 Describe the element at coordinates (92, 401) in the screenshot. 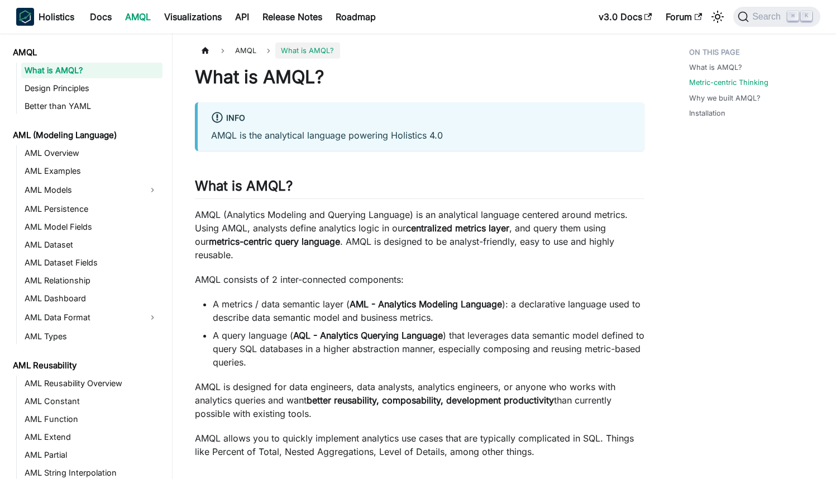

I see `a: AML Constant` at that location.